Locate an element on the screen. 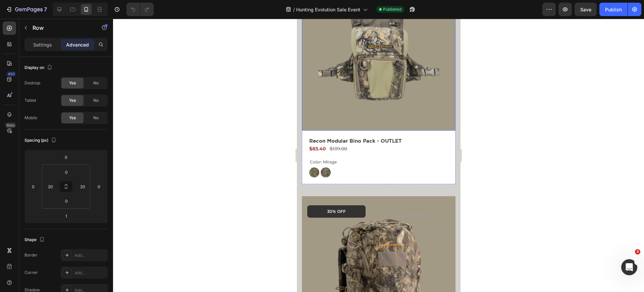  p: Advanced is located at coordinates (77, 44).